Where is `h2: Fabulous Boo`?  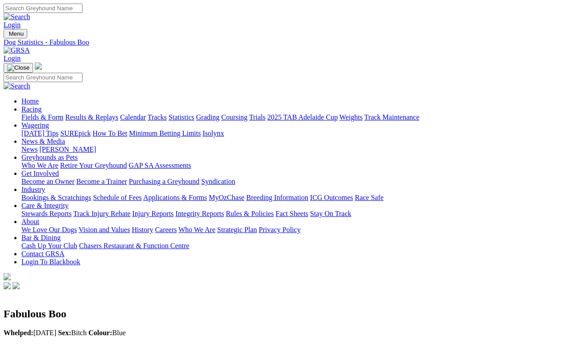
h2: Fabulous Boo is located at coordinates (285, 313).